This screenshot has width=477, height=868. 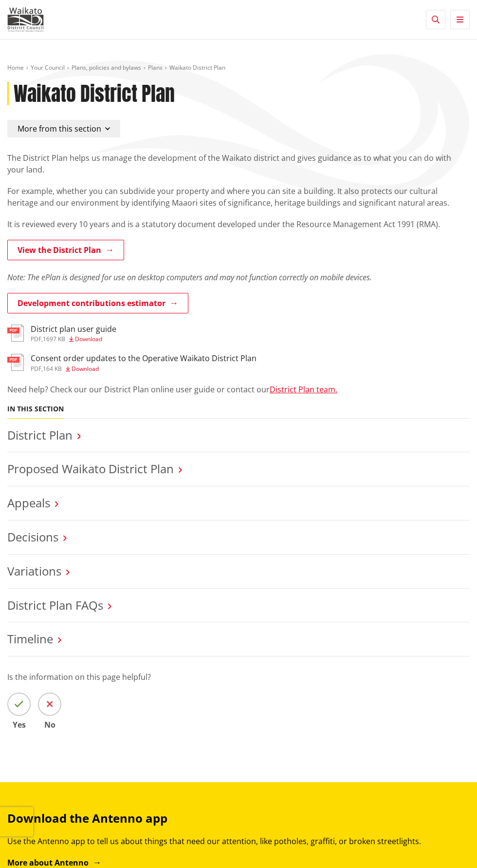 What do you see at coordinates (155, 67) in the screenshot?
I see `a: Plans` at bounding box center [155, 67].